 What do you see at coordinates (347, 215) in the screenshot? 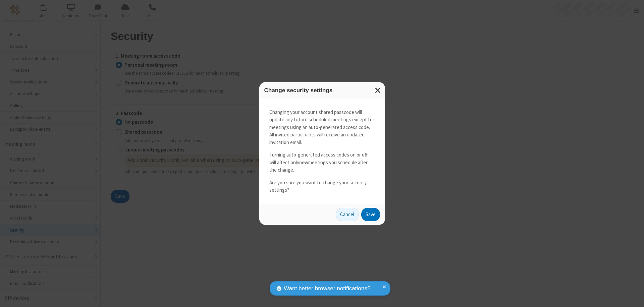
I see `button: Cancel` at bounding box center [347, 215].